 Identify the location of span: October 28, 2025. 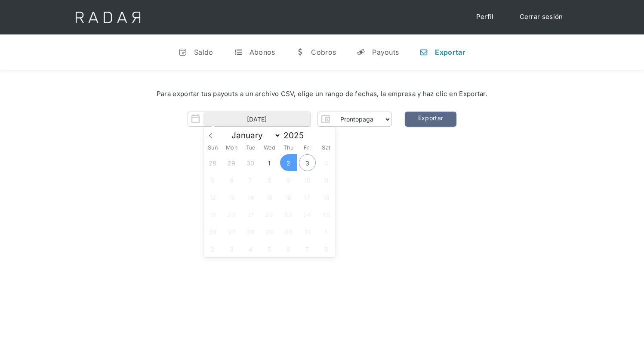
(250, 232).